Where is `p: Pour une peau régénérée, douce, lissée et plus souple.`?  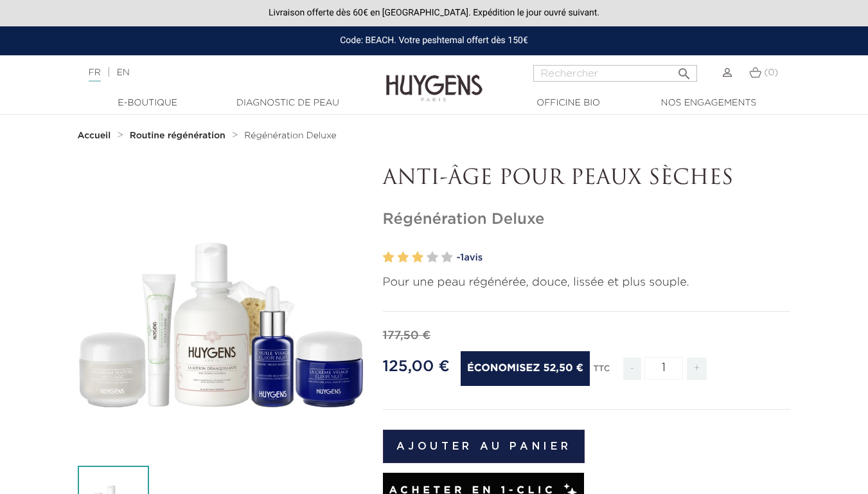 p: Pour une peau régénérée, douce, lissée et plus souple. is located at coordinates (587, 282).